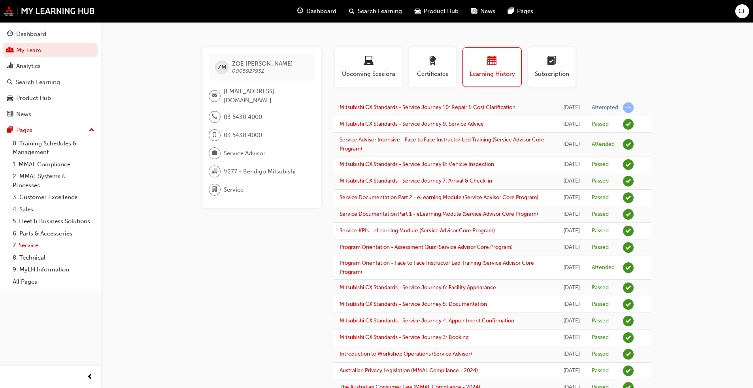  What do you see at coordinates (416, 181) in the screenshot?
I see `a: Mitsubishi CX Standards - Service Journey 7: Arrival & Check-in` at bounding box center [416, 181].